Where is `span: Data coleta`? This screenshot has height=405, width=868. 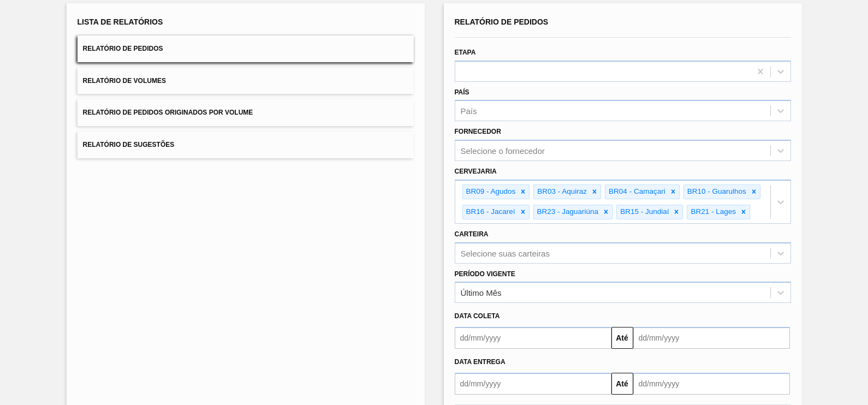 span: Data coleta is located at coordinates (477, 316).